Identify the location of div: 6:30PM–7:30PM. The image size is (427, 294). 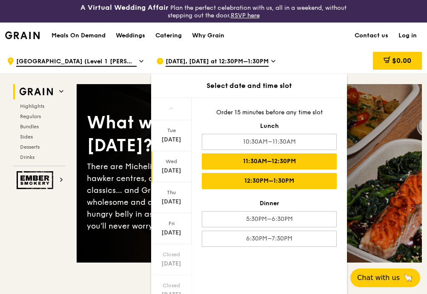
(269, 239).